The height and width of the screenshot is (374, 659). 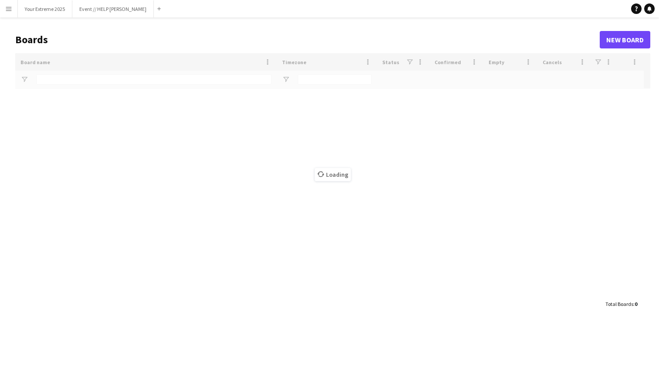 I want to click on a: New Board, so click(x=625, y=40).